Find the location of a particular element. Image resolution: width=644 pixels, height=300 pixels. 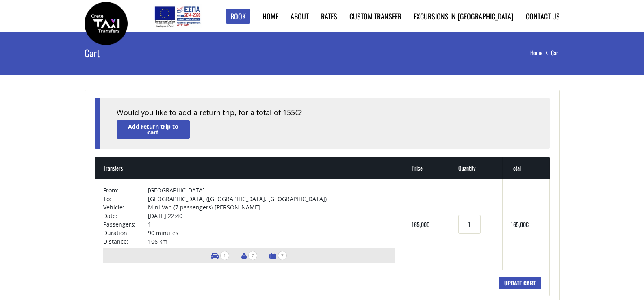

a: Rates is located at coordinates (329, 16).